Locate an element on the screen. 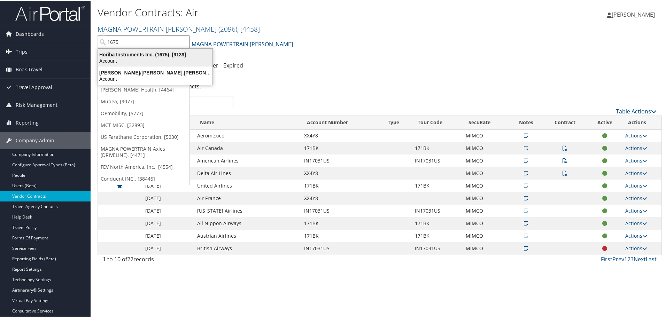 The width and height of the screenshot is (666, 317). a: First is located at coordinates (606, 259).